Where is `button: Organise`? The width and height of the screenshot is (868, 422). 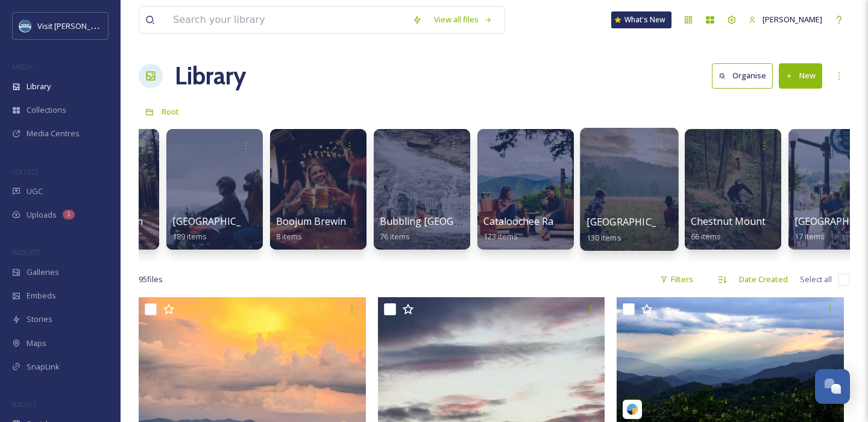 button: Organise is located at coordinates (742, 76).